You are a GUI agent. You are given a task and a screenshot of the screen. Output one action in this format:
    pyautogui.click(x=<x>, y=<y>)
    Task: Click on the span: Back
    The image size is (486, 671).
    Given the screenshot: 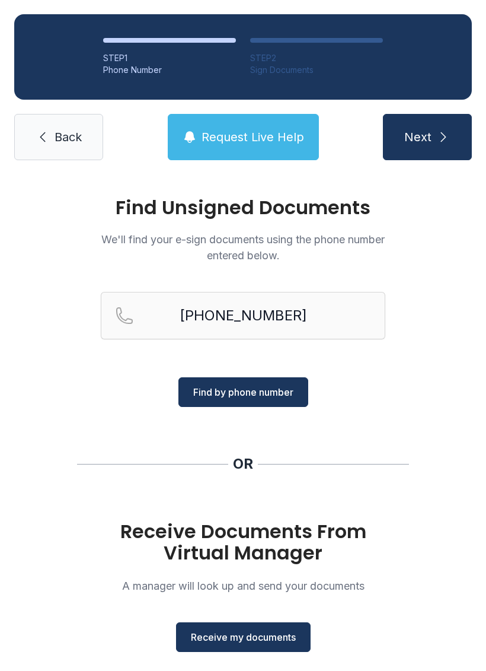 What is the action you would take?
    pyautogui.click(x=68, y=137)
    